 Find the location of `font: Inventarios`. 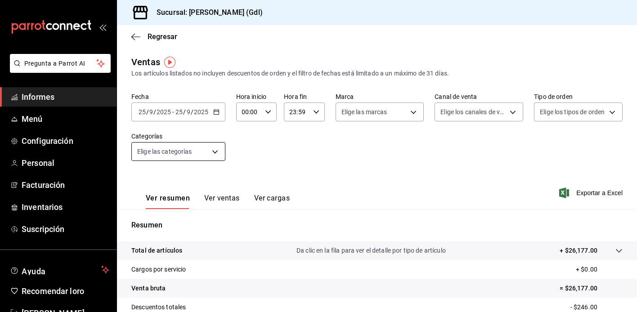

font: Inventarios is located at coordinates (42, 207).